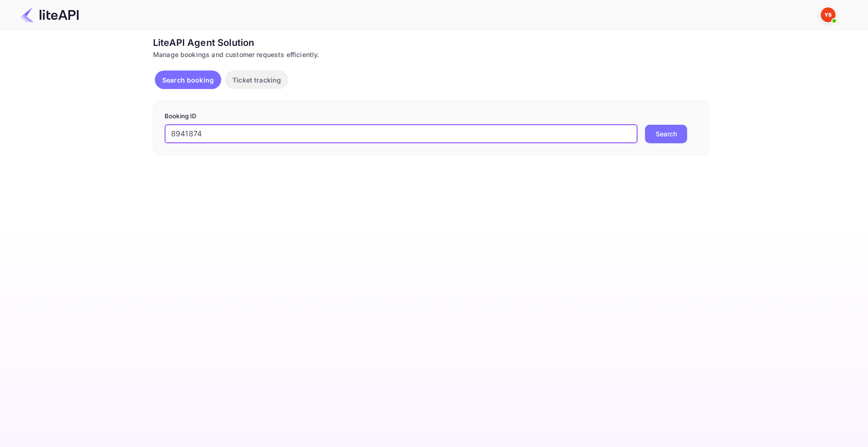 The height and width of the screenshot is (447, 868). Describe the element at coordinates (256, 79) in the screenshot. I see `p: Ticket tracking` at that location.